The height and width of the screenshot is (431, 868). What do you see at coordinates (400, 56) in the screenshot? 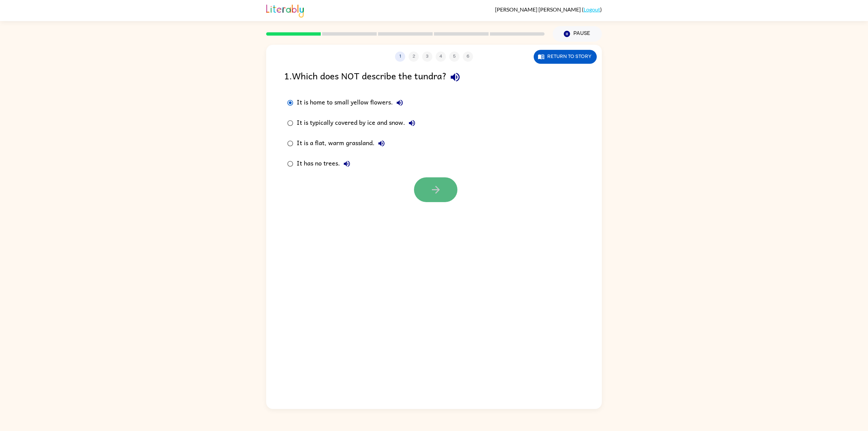
I see `button: 1` at bounding box center [400, 56].